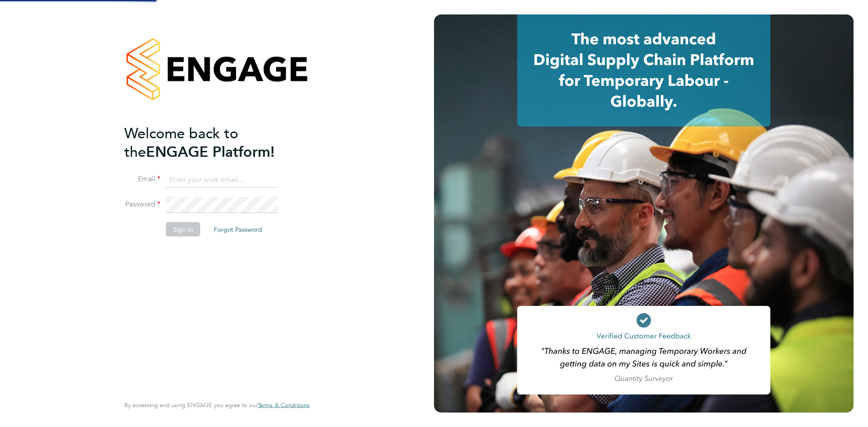 The width and height of the screenshot is (868, 427). What do you see at coordinates (213, 142) in the screenshot?
I see `h2: ENGAGE Platform!` at bounding box center [213, 142].